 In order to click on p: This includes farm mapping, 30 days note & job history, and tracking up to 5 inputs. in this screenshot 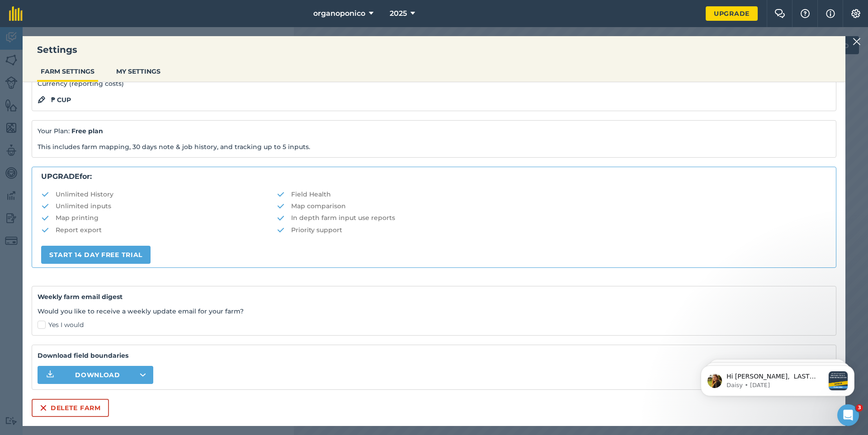, I will do `click(434, 147)`.